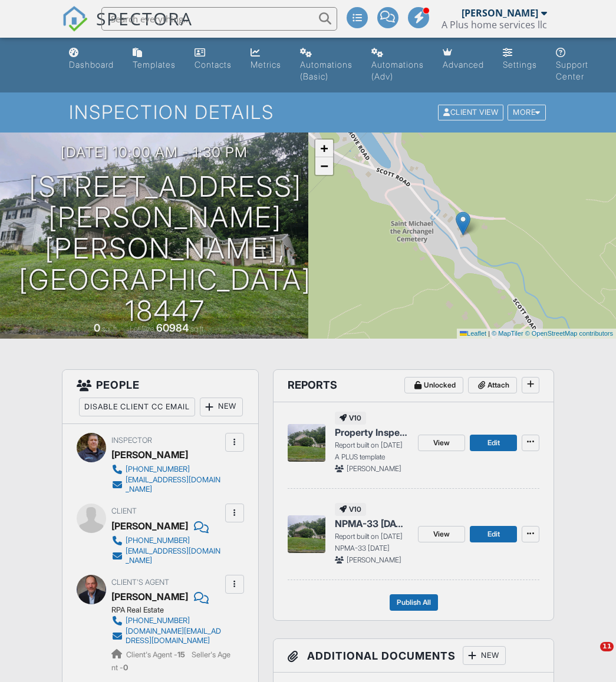  I want to click on div: Disable Client CC Email, so click(137, 407).